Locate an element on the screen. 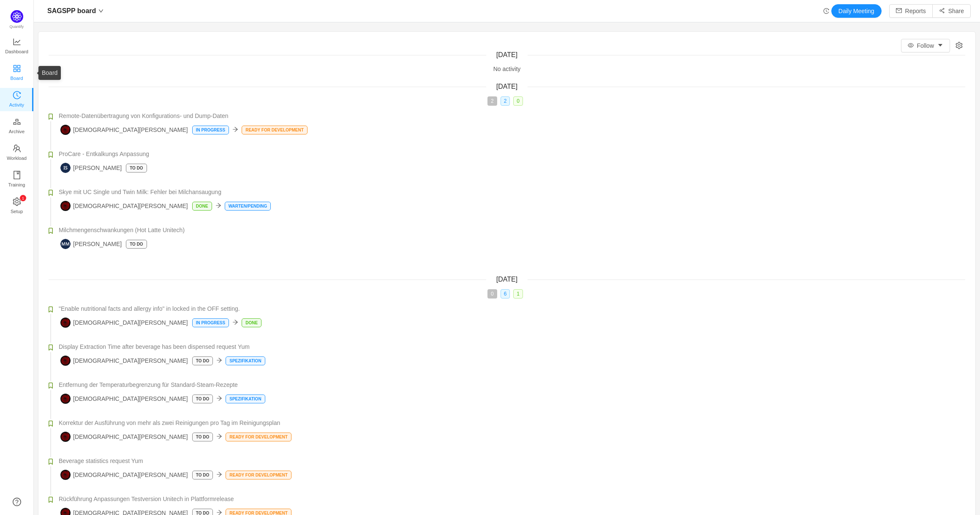  i: icon: team is located at coordinates (17, 149).